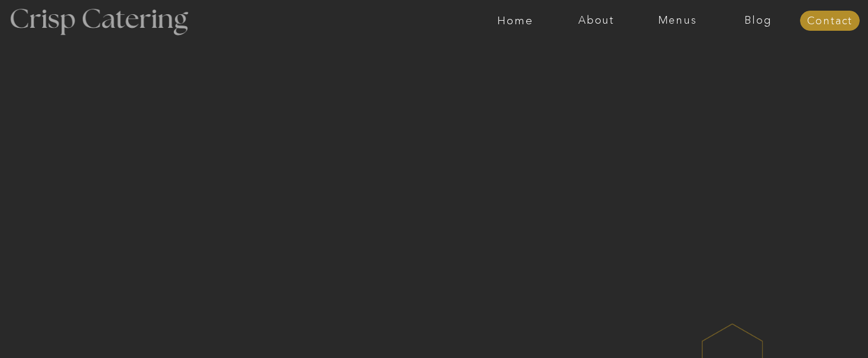  I want to click on nav: About, so click(596, 20).